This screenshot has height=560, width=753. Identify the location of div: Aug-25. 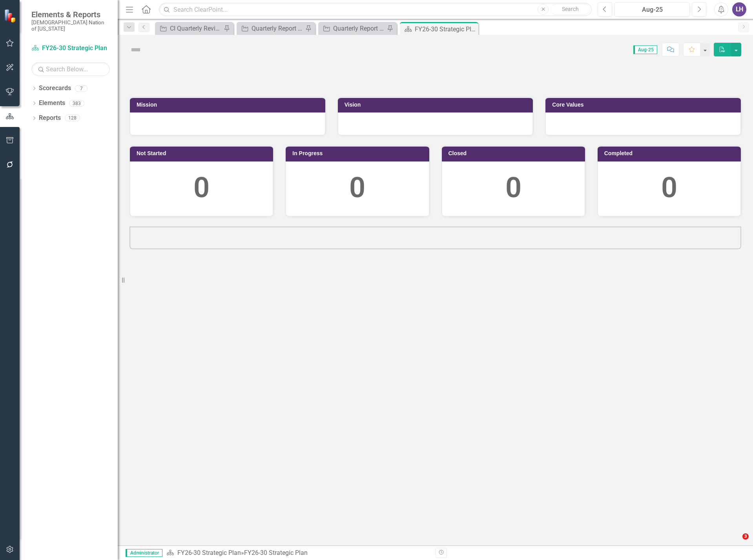
(652, 10).